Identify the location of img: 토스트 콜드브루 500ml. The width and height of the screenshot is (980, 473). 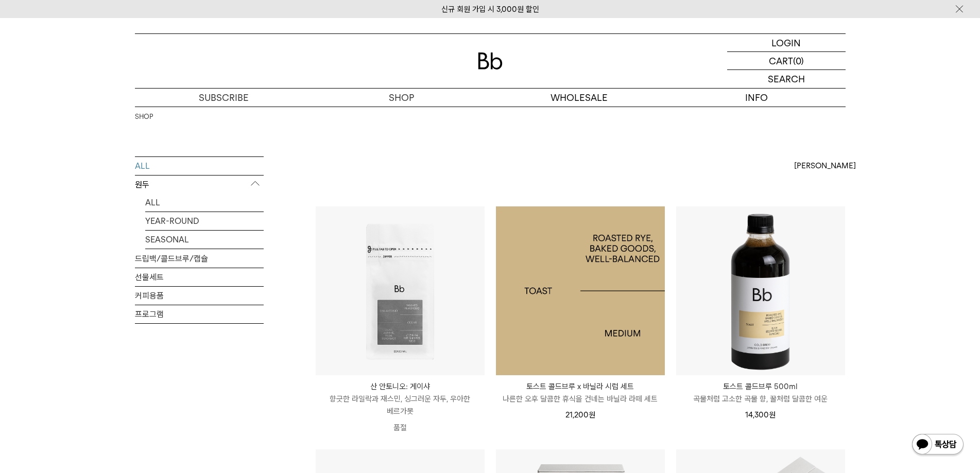
(761, 291).